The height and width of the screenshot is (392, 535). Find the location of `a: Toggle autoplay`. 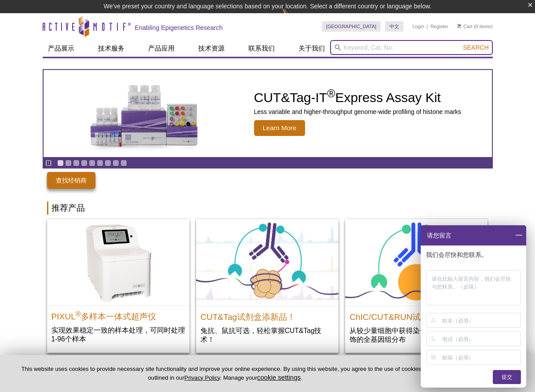

a: Toggle autoplay is located at coordinates (48, 163).